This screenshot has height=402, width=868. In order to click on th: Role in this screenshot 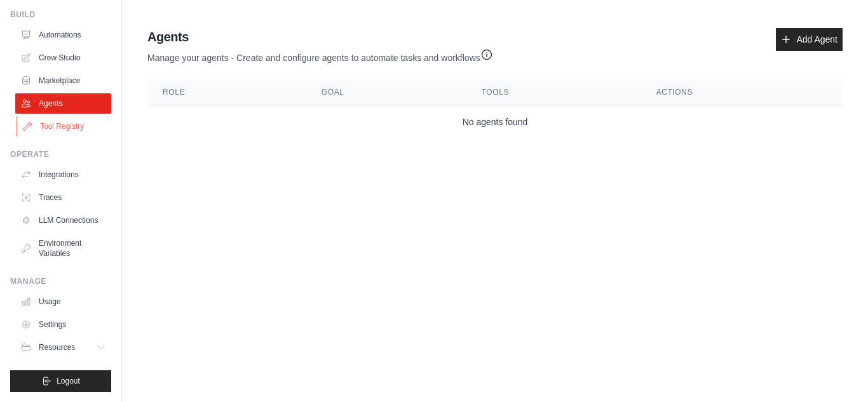, I will do `click(227, 92)`.